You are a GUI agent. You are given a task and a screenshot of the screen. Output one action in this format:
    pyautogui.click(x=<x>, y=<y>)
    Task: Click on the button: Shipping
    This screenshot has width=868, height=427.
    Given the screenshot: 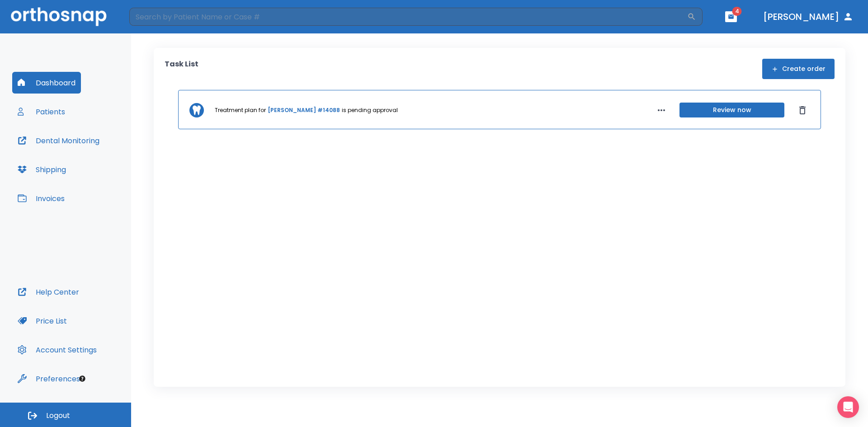 What is the action you would take?
    pyautogui.click(x=41, y=169)
    